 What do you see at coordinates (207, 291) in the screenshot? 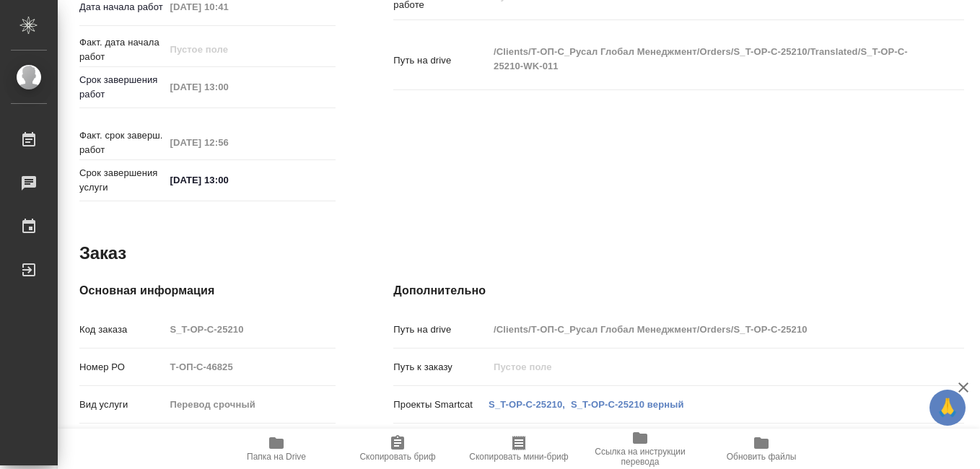
I see `h4: Основная информация` at bounding box center [207, 291].